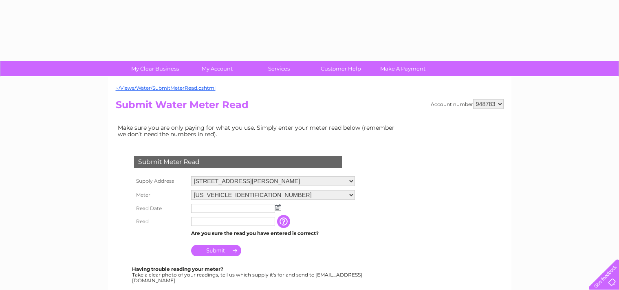 Image resolution: width=619 pixels, height=290 pixels. I want to click on td: Make sure you are only paying for what you use. Simply enter your meter read below (remember we d..., so click(258, 131).